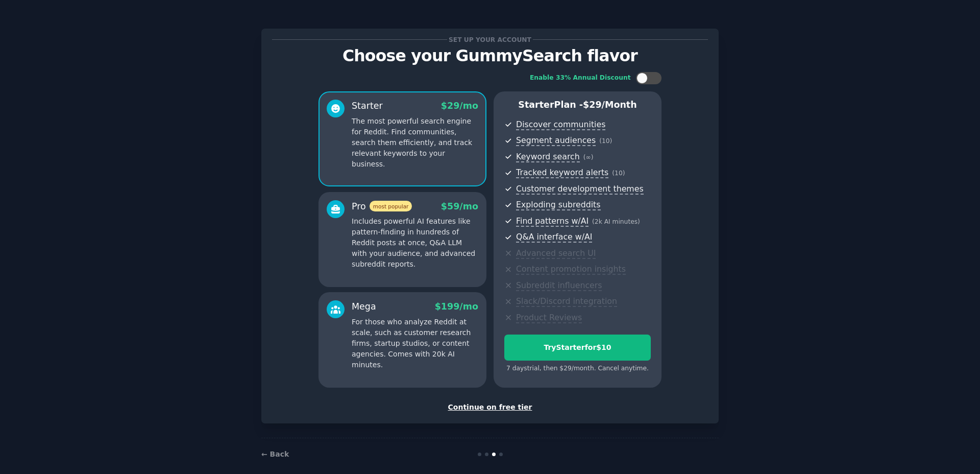 This screenshot has width=980, height=474. Describe the element at coordinates (459, 206) in the screenshot. I see `span: $ 59 /mo` at that location.